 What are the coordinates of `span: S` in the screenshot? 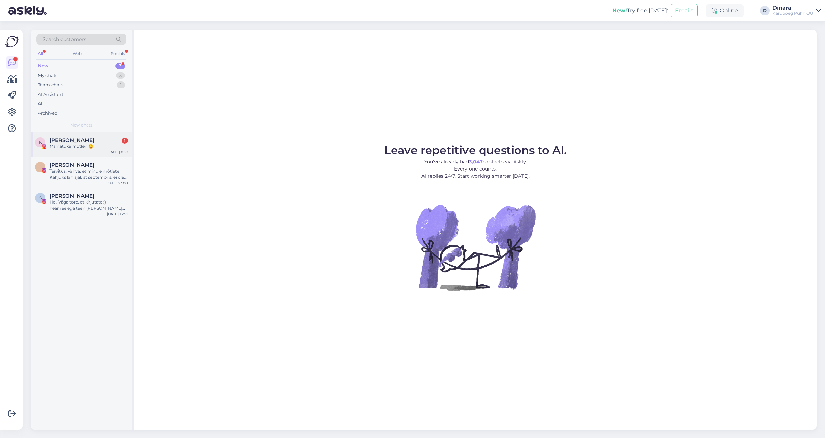 It's located at (40, 198).